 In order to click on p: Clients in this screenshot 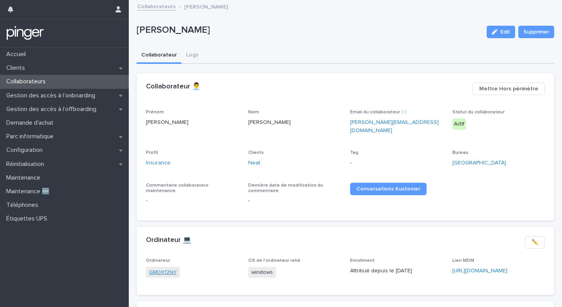, I will do `click(17, 68)`.